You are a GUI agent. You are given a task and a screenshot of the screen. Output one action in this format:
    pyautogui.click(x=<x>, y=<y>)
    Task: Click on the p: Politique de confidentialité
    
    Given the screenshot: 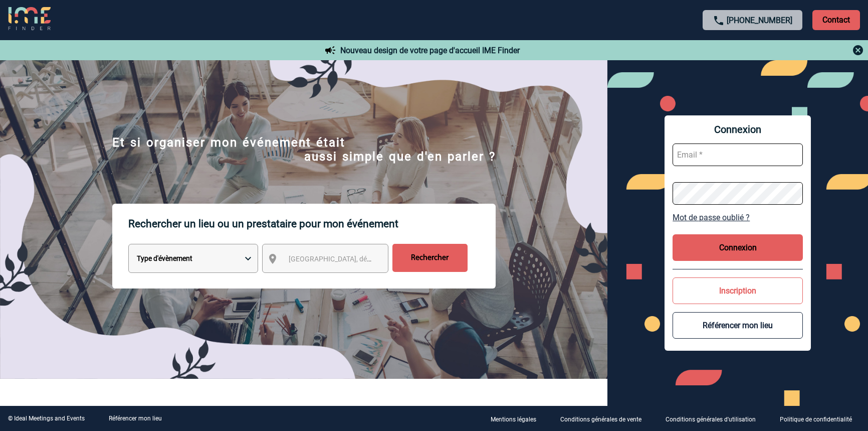 What is the action you would take?
    pyautogui.click(x=816, y=419)
    